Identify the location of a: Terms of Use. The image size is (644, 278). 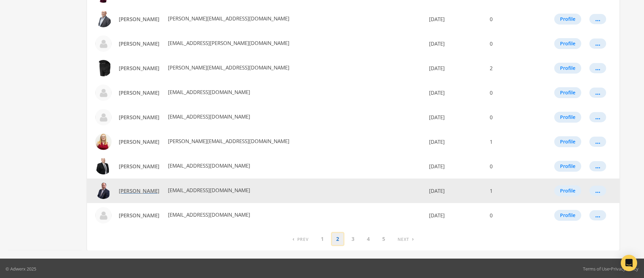
(596, 269).